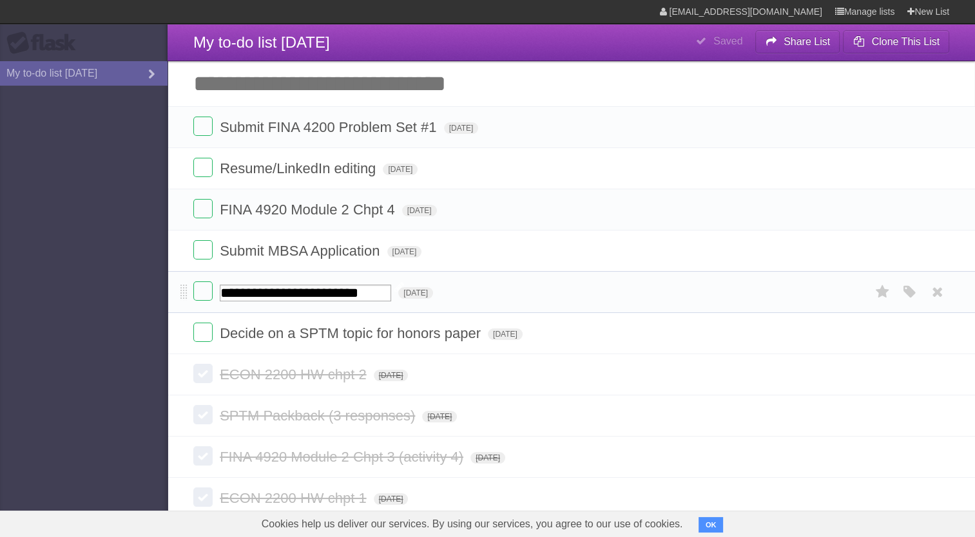 The width and height of the screenshot is (975, 537). What do you see at coordinates (895, 42) in the screenshot?
I see `button: Clone This List` at bounding box center [895, 42].